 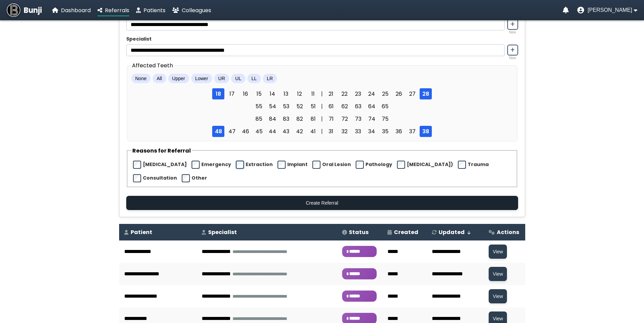 What do you see at coordinates (607, 11) in the screenshot?
I see `button: User menu` at bounding box center [607, 11].